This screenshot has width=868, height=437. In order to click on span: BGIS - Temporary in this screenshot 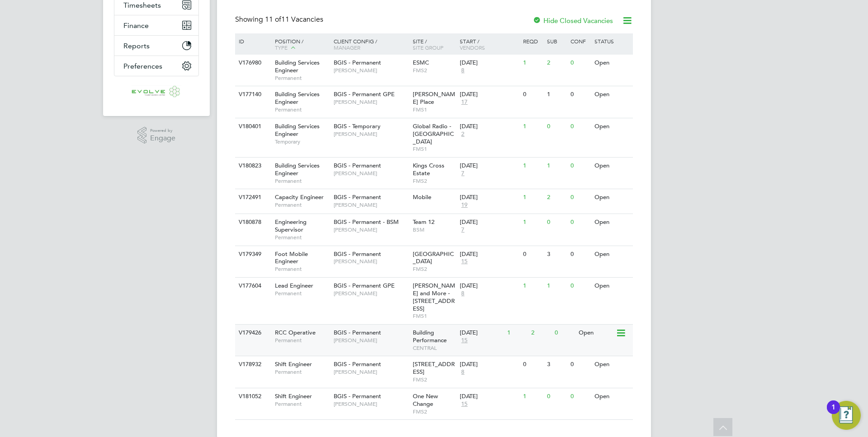, I will do `click(357, 126)`.